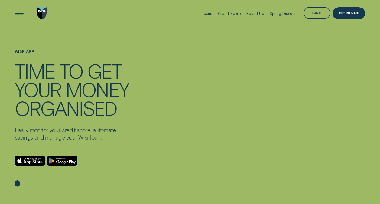 This screenshot has width=380, height=204. What do you see at coordinates (349, 13) in the screenshot?
I see `a: Get Estimate` at bounding box center [349, 13].